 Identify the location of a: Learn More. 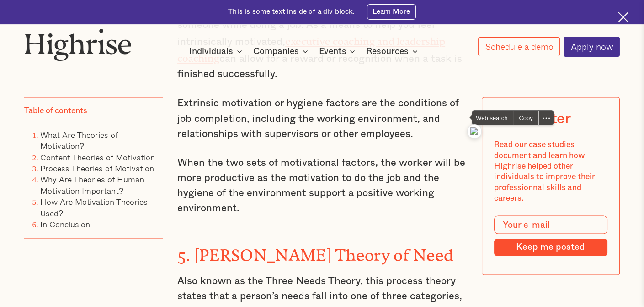
(391, 12).